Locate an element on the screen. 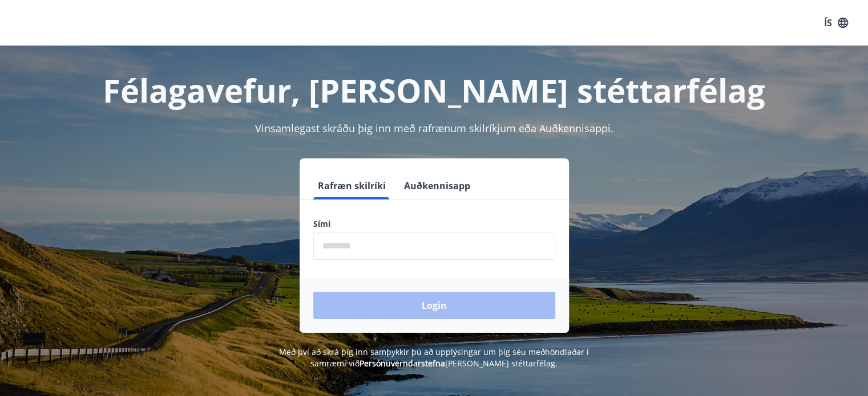  button: Rafræn skilríki is located at coordinates (351, 186).